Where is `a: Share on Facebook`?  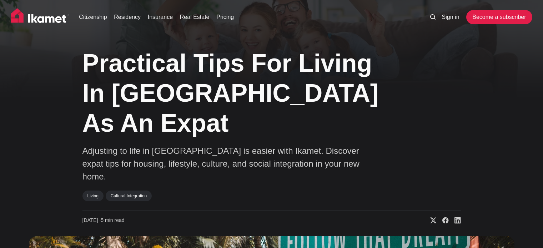 a: Share on Facebook is located at coordinates (443, 221).